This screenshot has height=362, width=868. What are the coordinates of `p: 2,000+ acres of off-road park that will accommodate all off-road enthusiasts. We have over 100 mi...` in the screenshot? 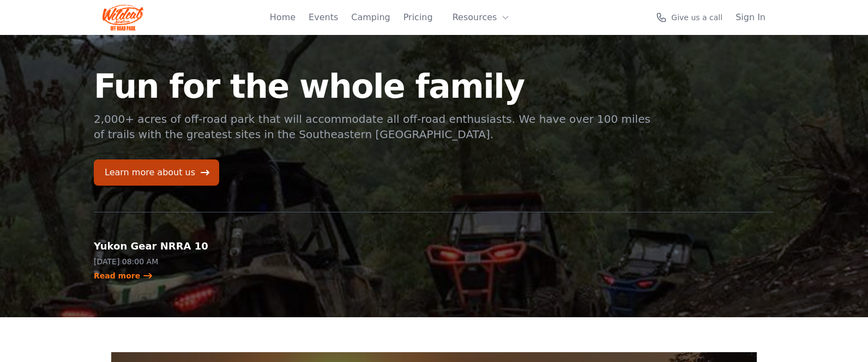 It's located at (373, 127).